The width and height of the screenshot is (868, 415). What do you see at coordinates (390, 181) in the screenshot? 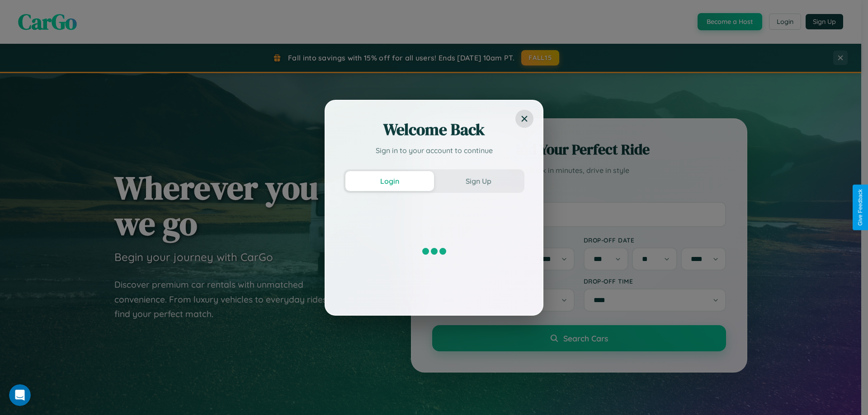
I see `button: Login` at bounding box center [390, 181].